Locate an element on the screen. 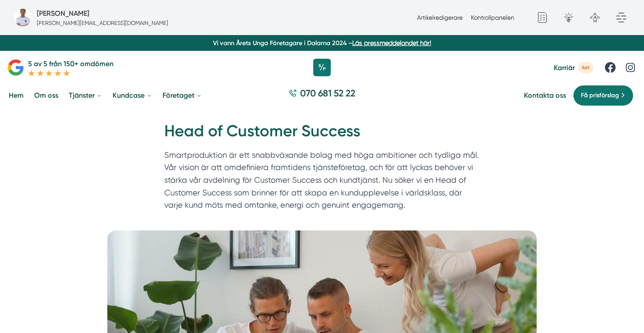 This screenshot has width=644, height=333. h5: Administratör is located at coordinates (63, 13).